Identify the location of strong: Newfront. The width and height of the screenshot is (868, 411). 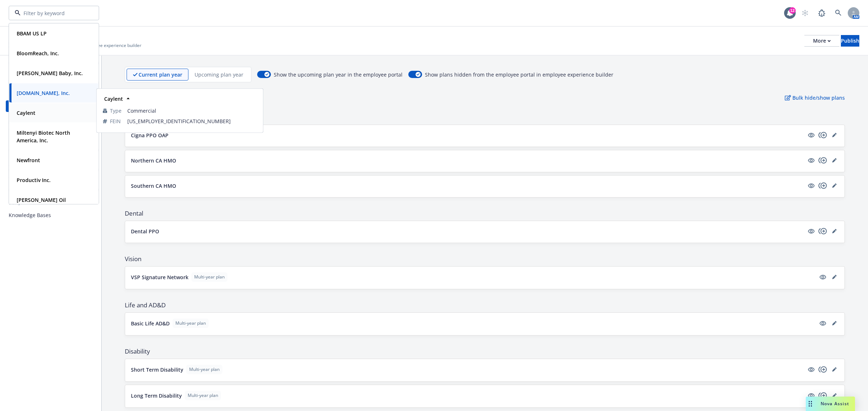
(28, 160).